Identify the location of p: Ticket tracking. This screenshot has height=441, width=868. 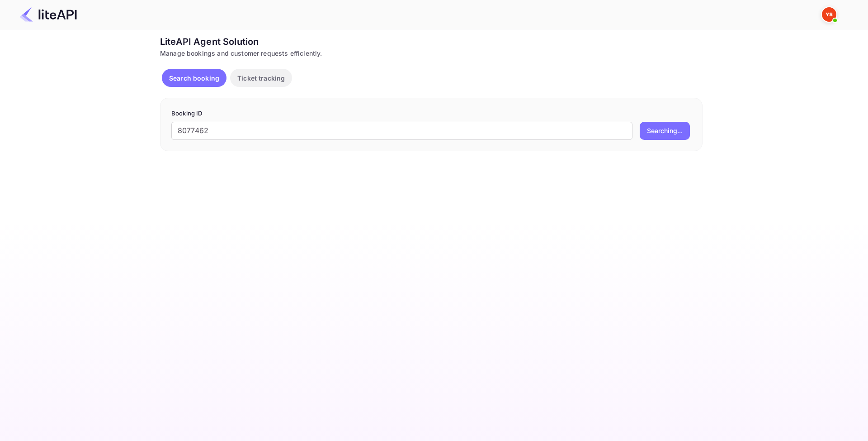
(261, 78).